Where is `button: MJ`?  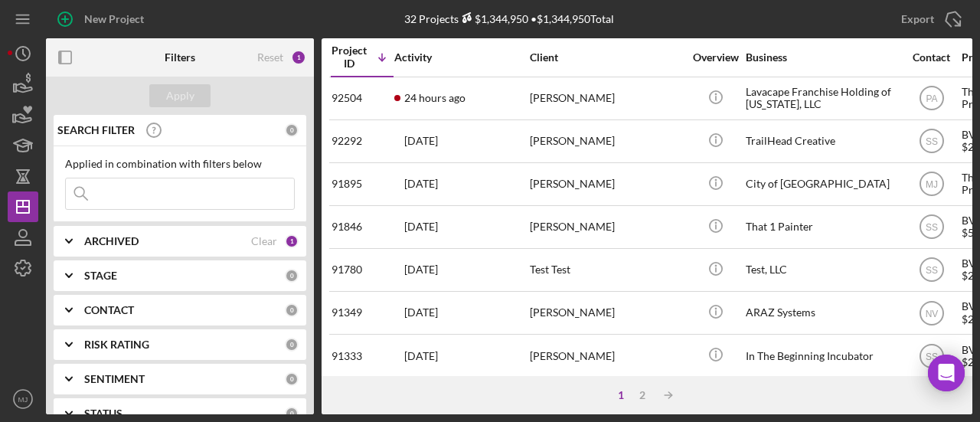 button: MJ is located at coordinates (23, 399).